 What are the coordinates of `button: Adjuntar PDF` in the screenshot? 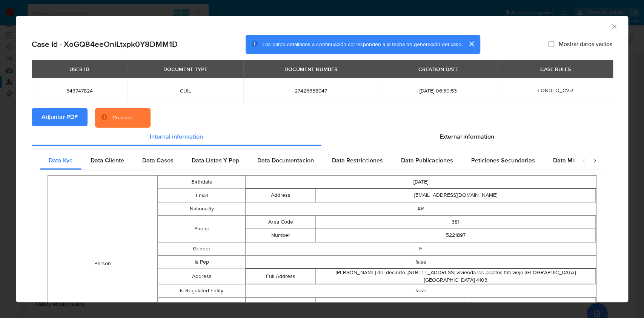 It's located at (60, 117).